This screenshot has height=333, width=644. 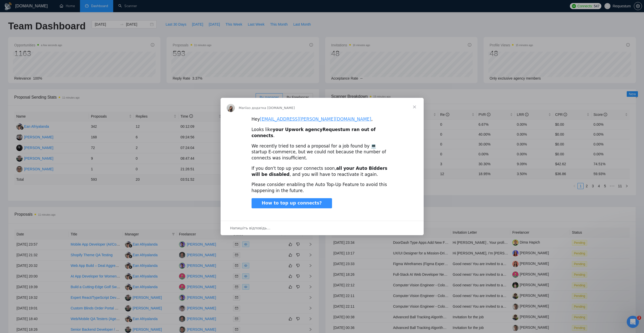 I want to click on div: We recently tried to send a proposal for a job found by 💻 startup E-commerce, but we could not be..., so click(x=322, y=152).